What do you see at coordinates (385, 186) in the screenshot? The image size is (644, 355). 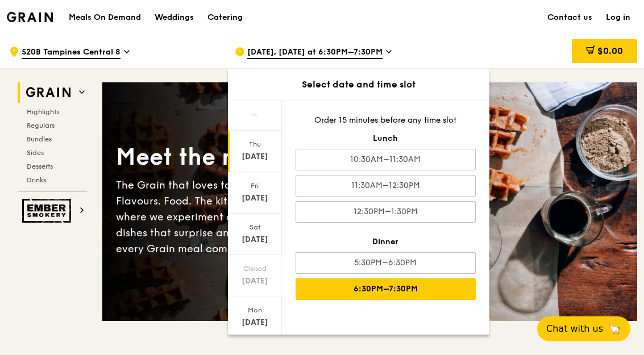 I see `div: 11:30AM–12:30PM` at bounding box center [385, 186].